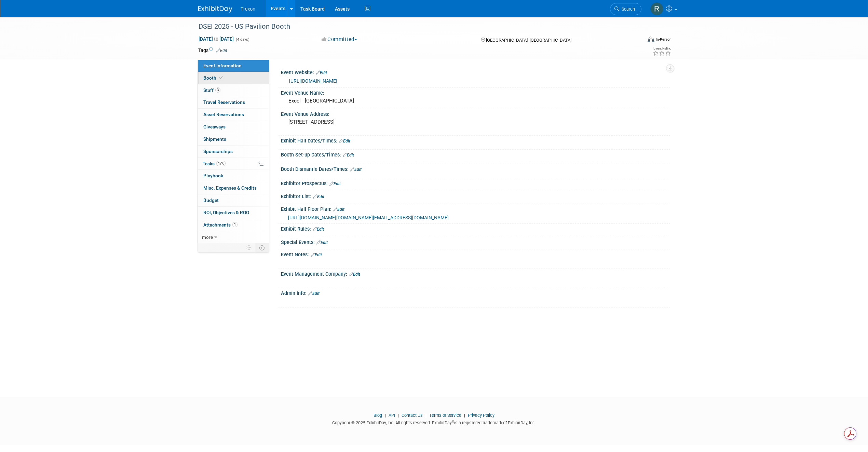  I want to click on a: Attachments1, so click(233, 225).